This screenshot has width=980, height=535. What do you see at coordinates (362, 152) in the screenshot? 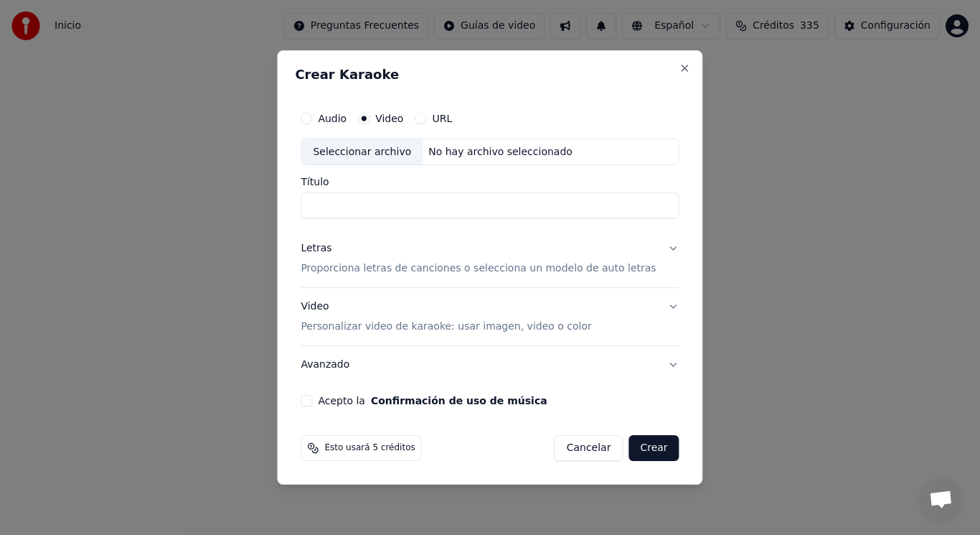
I see `div: Seleccionar archivo` at bounding box center [362, 152].